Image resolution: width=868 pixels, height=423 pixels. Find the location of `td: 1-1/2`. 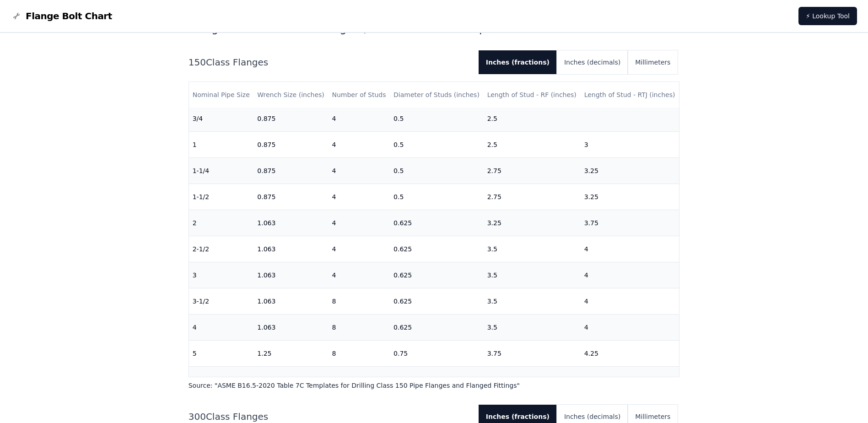

td: 1-1/2 is located at coordinates (222, 197).